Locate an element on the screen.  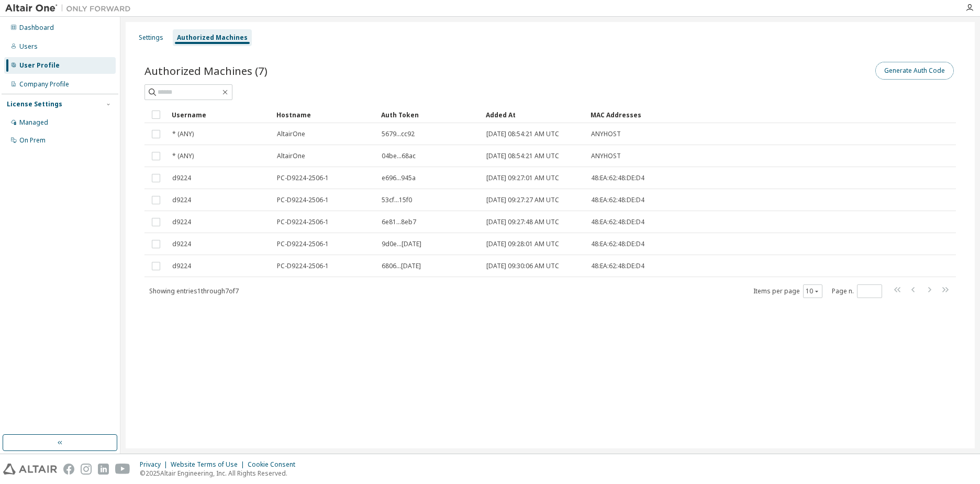
div: On Prem is located at coordinates (32, 140).